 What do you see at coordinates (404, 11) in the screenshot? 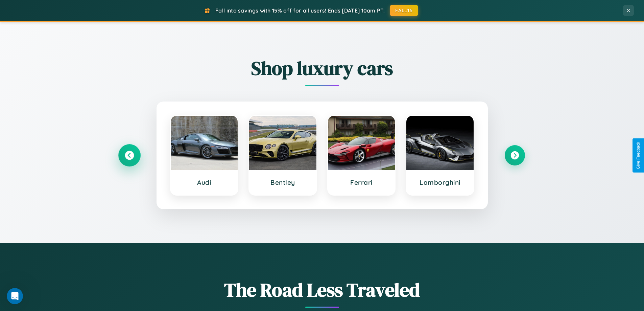
I see `button: FALL15` at bounding box center [404, 11].